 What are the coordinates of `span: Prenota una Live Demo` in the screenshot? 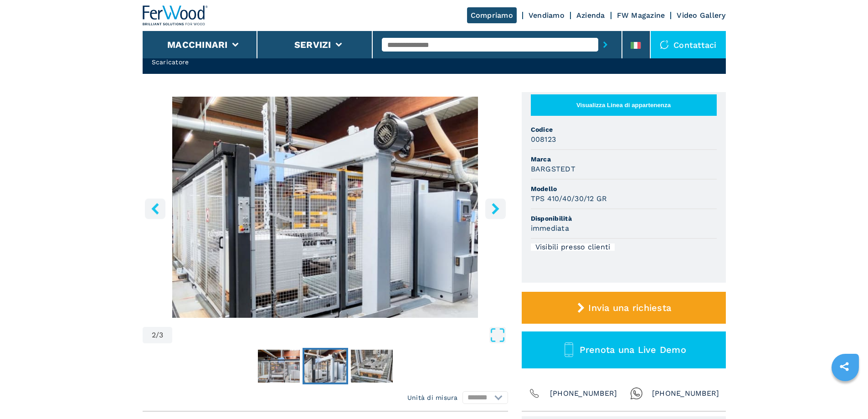 It's located at (633, 349).